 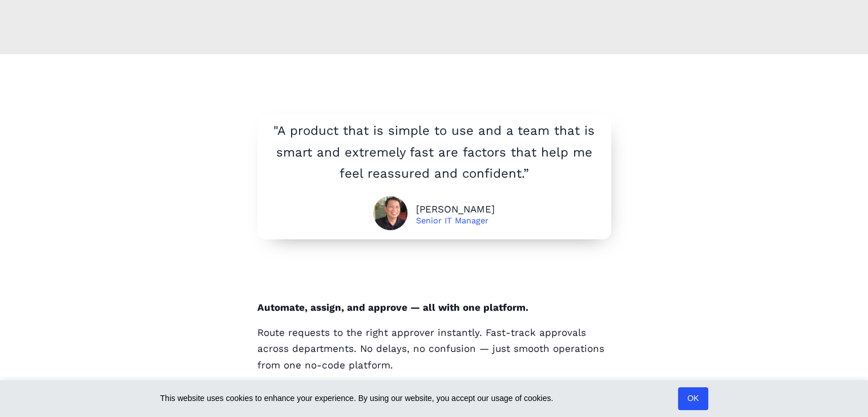 I want to click on div: "A product that is simple to use and a team that is smart and extremely fast are factors that hel..., so click(x=434, y=152).